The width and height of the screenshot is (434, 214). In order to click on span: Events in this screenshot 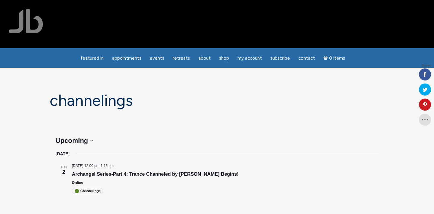, I will do `click(157, 58)`.